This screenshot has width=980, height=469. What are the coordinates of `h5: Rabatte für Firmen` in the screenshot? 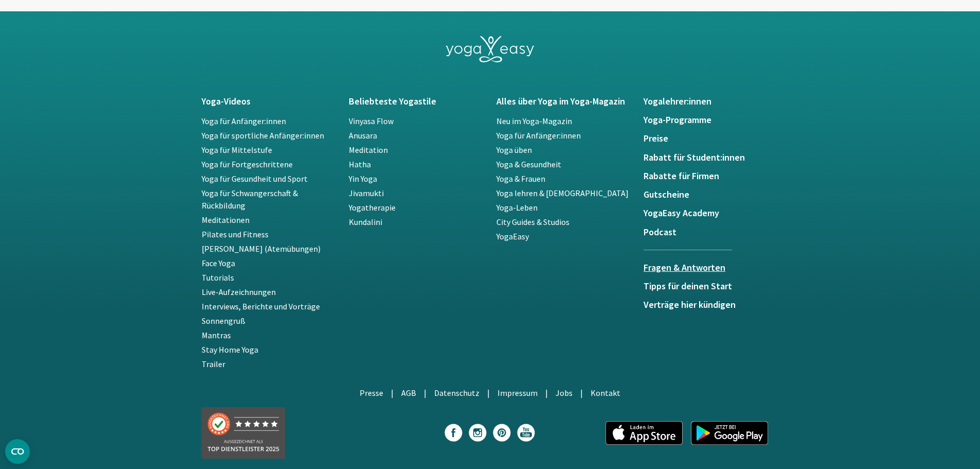 It's located at (711, 176).